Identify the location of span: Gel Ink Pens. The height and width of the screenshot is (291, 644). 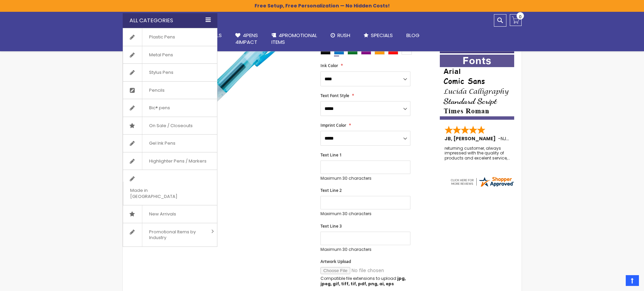
(162, 144).